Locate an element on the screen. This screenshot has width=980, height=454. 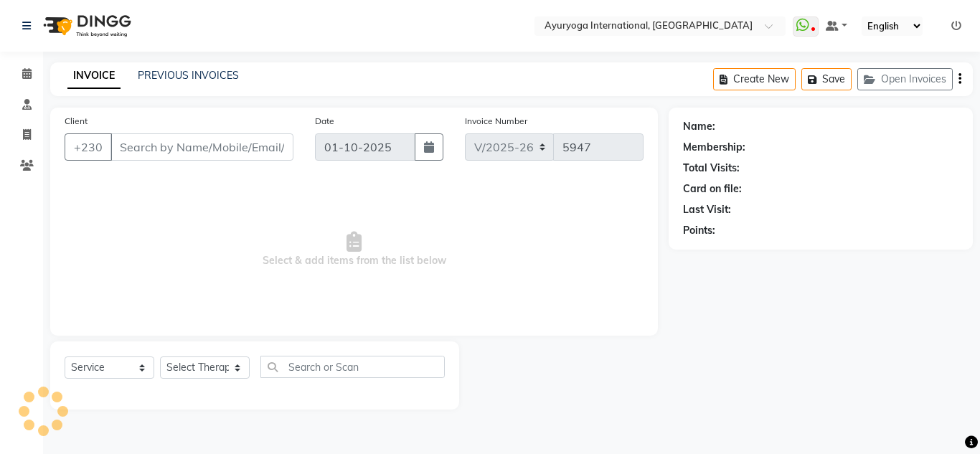
div: Last Visit: is located at coordinates (707, 209).